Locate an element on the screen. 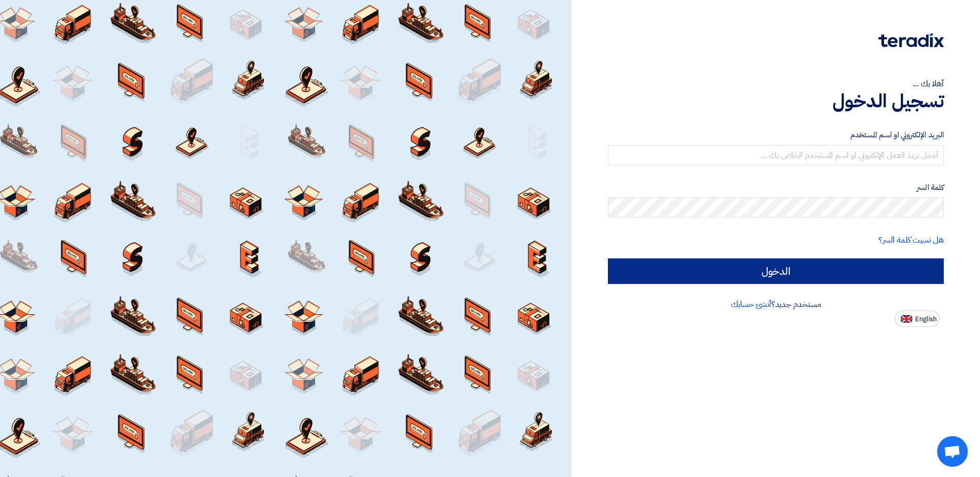 The image size is (980, 477). label: كلمة السر is located at coordinates (776, 187).